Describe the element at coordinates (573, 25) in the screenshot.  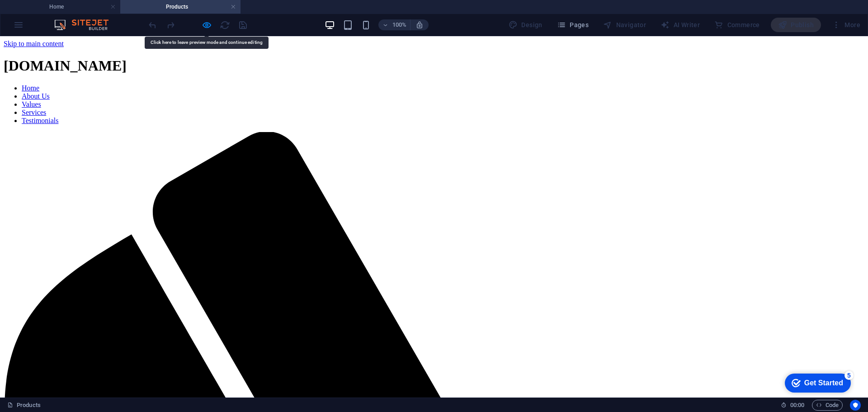
I see `button: Pages` at that location.